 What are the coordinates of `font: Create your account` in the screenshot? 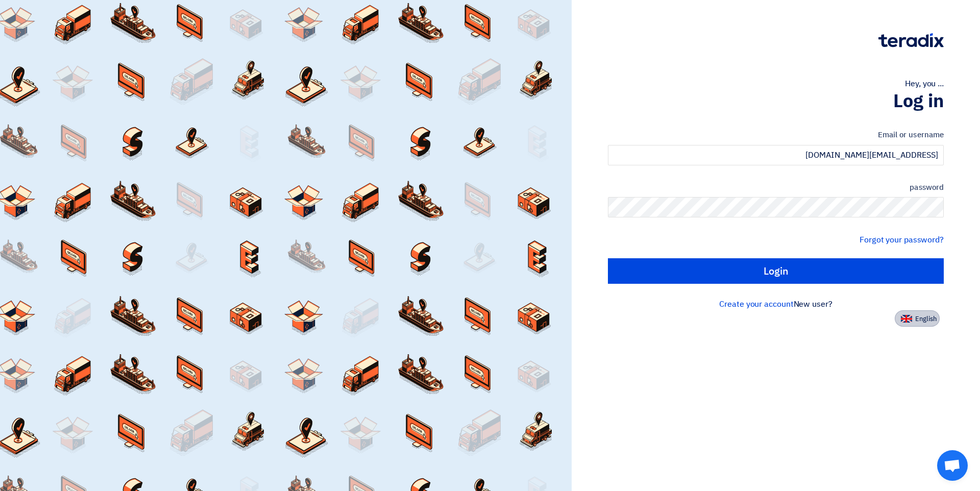 It's located at (756, 304).